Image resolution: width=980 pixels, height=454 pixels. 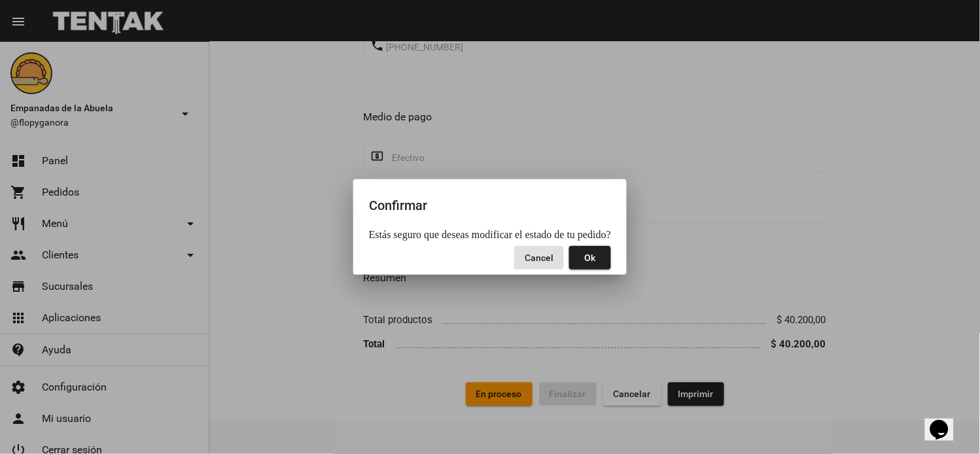 I want to click on span: Cancel, so click(x=539, y=258).